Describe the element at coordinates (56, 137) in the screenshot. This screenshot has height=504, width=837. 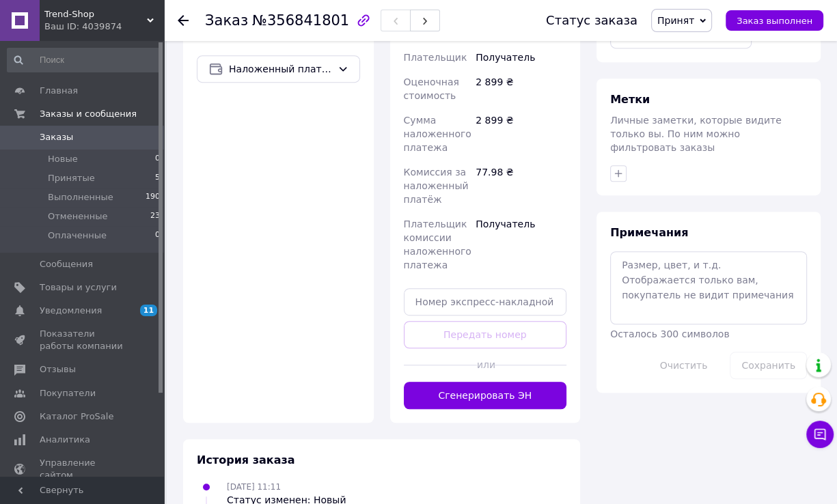
I see `span: Заказы` at that location.